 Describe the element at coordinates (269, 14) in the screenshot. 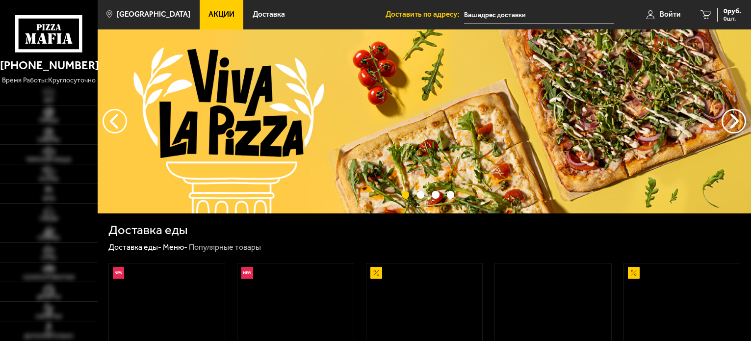

I see `span: Доставка` at that location.